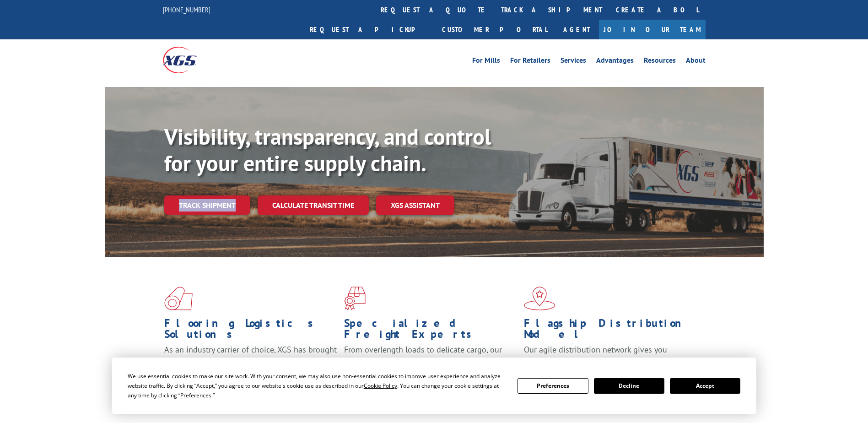 This screenshot has height=423, width=868. What do you see at coordinates (660, 62) in the screenshot?
I see `a: Resources` at bounding box center [660, 62].